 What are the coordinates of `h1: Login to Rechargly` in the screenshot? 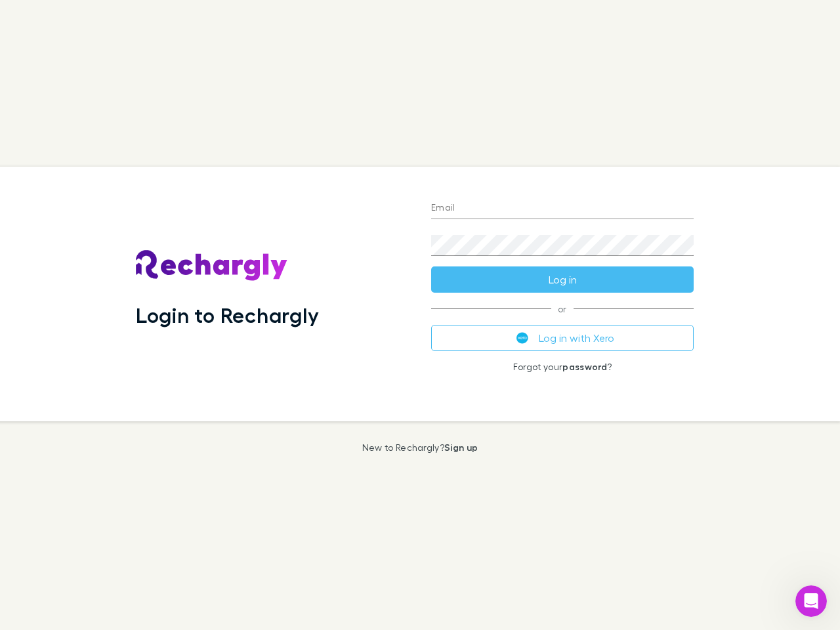 It's located at (227, 315).